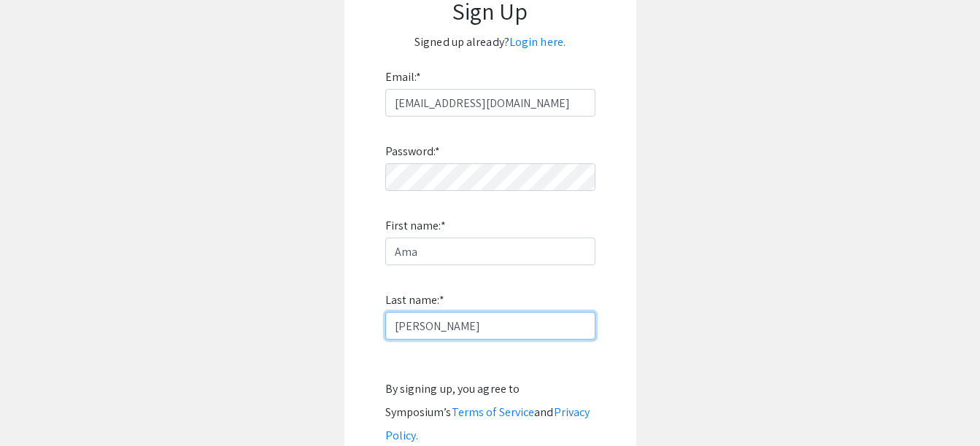 The height and width of the screenshot is (446, 980). Describe the element at coordinates (491, 42) in the screenshot. I see `p: Signed up already?` at that location.